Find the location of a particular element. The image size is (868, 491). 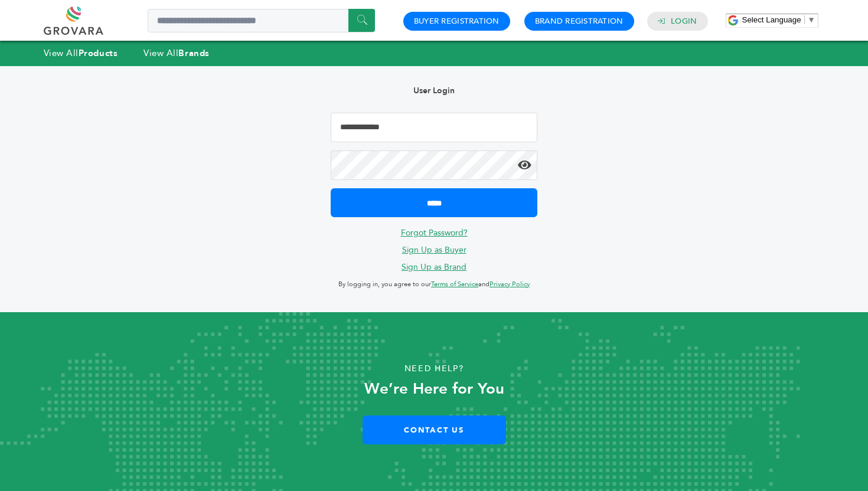

strong: We’re Here for You is located at coordinates (434, 389).